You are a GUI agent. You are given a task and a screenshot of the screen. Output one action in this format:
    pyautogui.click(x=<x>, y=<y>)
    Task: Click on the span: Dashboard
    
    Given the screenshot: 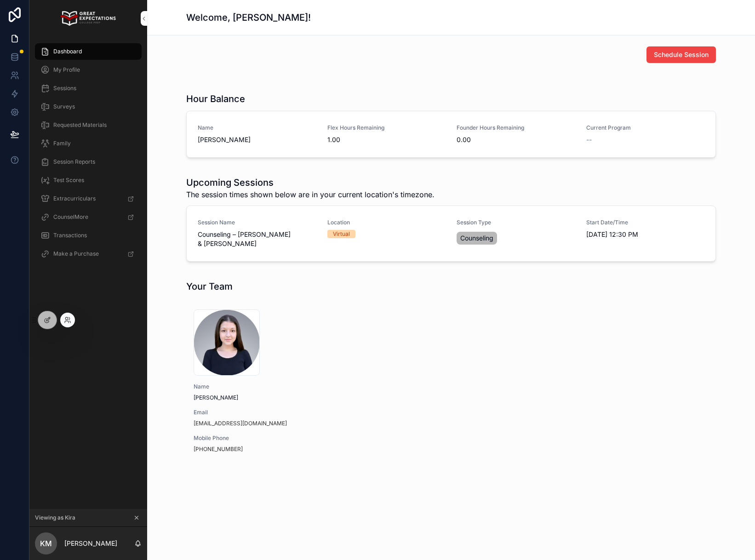 What is the action you would take?
    pyautogui.click(x=68, y=52)
    